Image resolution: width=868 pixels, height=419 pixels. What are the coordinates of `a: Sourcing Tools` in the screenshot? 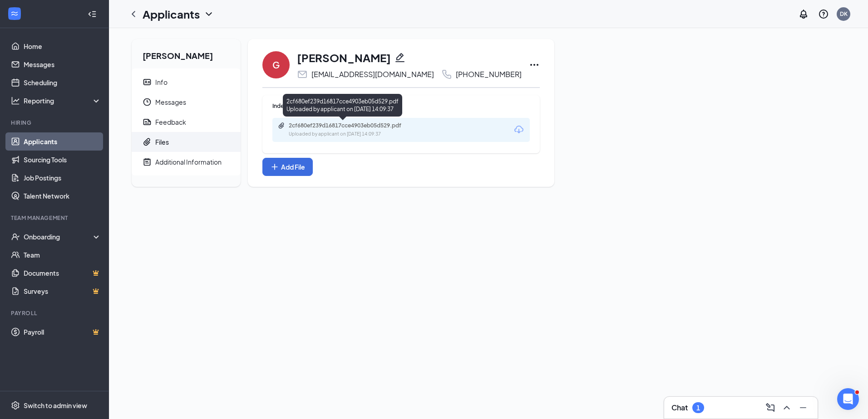 It's located at (62, 160).